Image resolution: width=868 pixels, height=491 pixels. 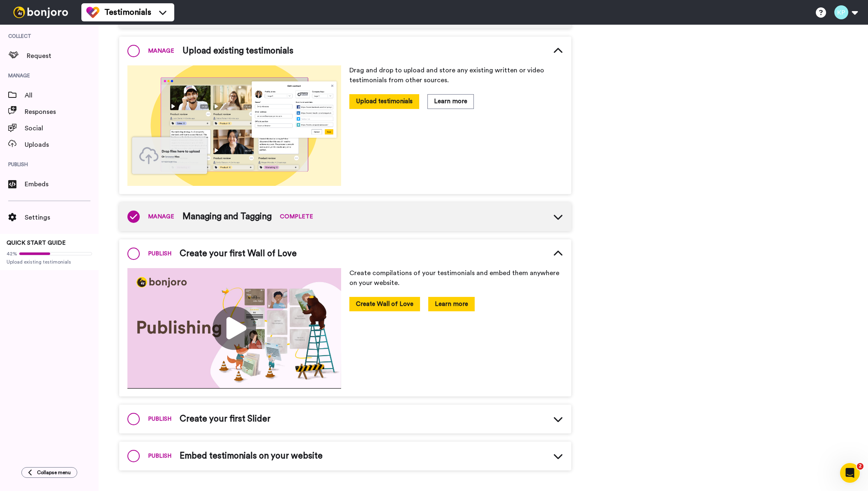 I want to click on img: 4a9e73a18bff383a38bab373c66e12b8.png, so click(x=234, y=125).